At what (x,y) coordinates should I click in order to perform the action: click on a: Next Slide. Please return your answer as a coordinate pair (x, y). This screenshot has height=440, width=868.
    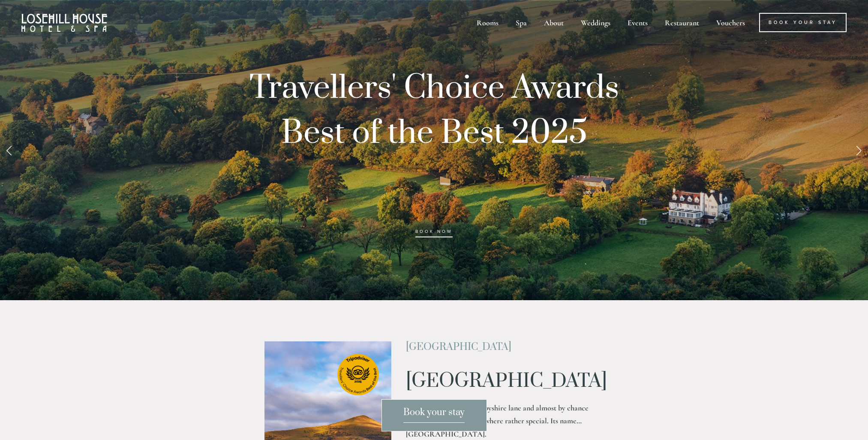
    Looking at the image, I should click on (859, 150).